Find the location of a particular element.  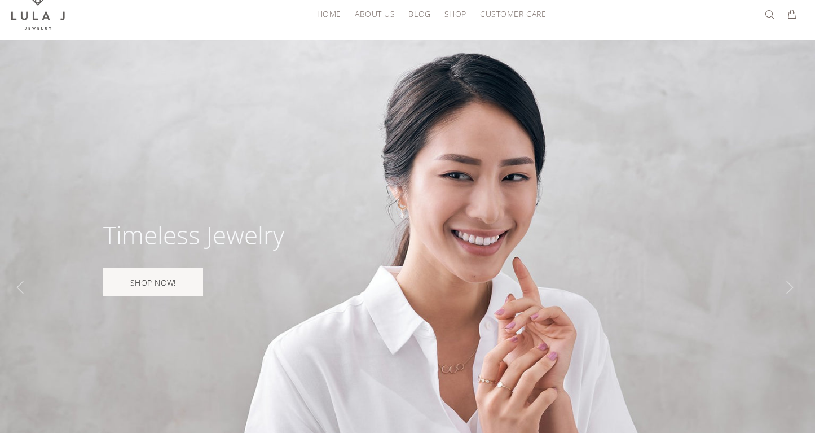

a: CUSTOMER CARE is located at coordinates (509, 14).